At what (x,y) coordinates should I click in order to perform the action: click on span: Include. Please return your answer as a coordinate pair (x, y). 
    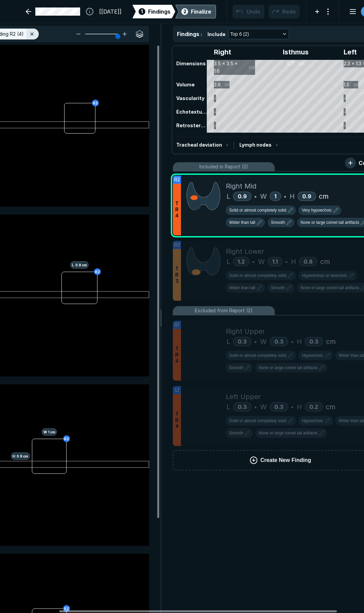
    Looking at the image, I should click on (216, 34).